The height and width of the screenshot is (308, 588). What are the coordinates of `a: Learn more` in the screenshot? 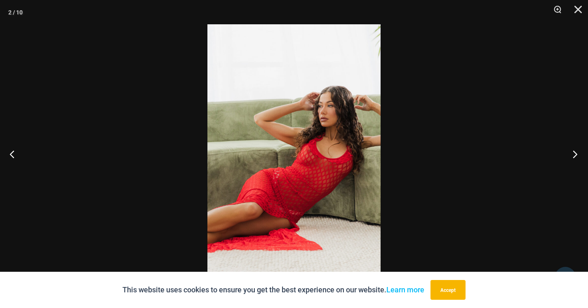 It's located at (405, 290).